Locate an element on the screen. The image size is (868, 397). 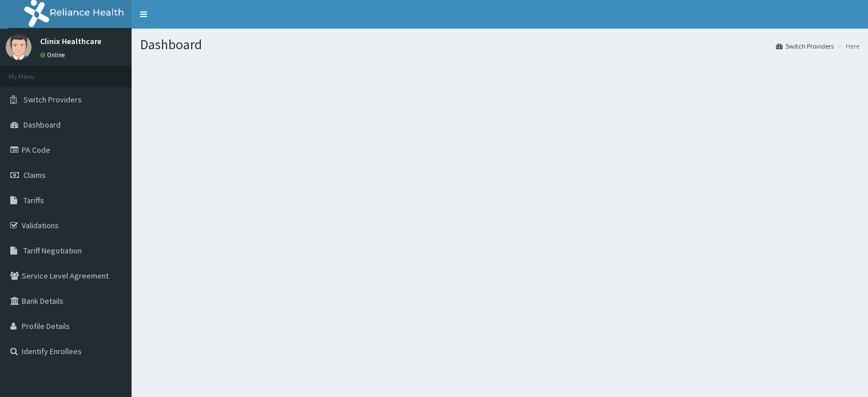
li: Here is located at coordinates (847, 46).